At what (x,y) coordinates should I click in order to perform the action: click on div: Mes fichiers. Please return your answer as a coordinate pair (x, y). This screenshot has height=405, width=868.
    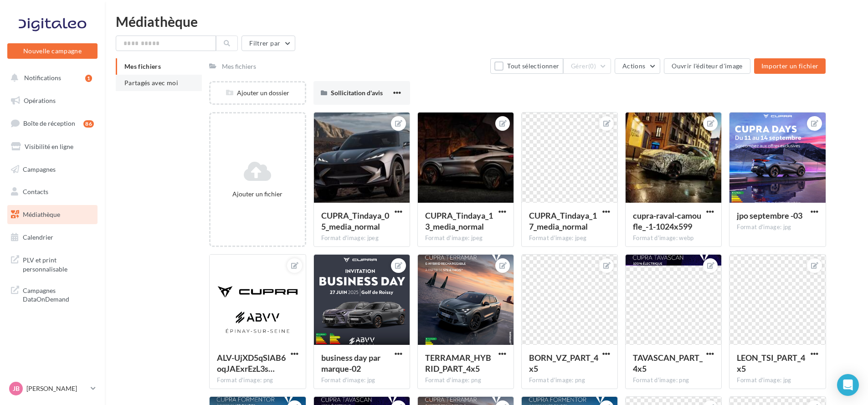
    Looking at the image, I should click on (239, 67).